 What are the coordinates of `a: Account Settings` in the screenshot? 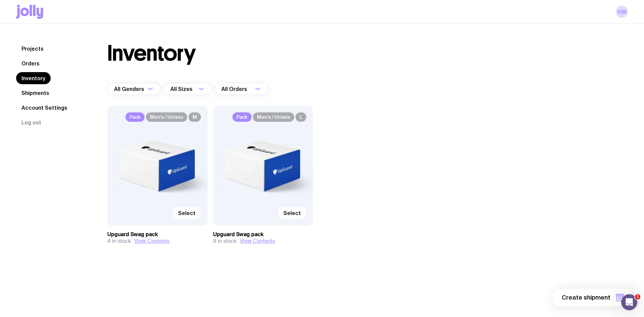 It's located at (45, 107).